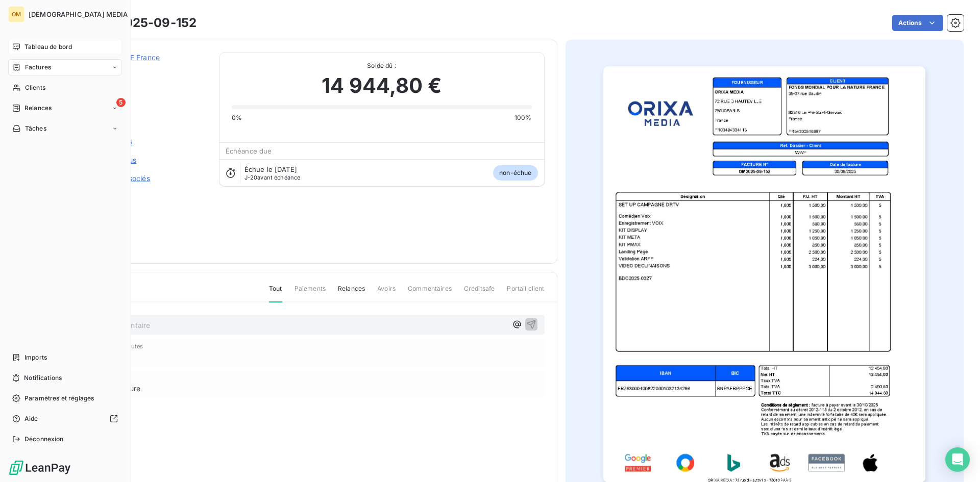 The height and width of the screenshot is (482, 980). I want to click on span: Tout, so click(276, 293).